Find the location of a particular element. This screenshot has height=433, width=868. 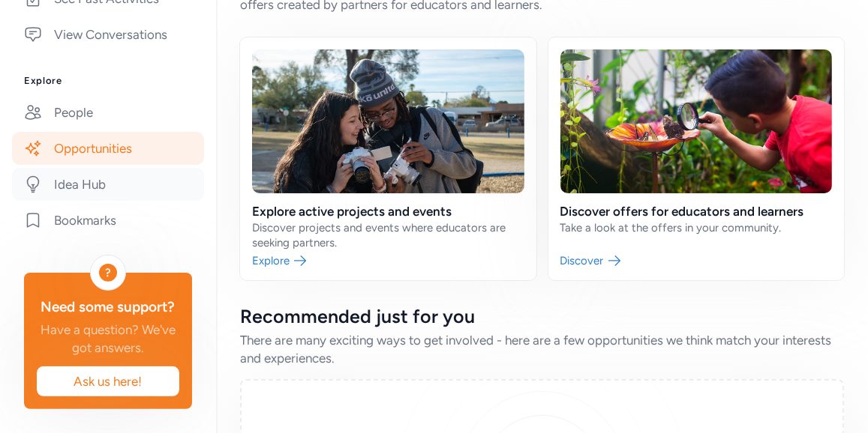

a: Idea Hub is located at coordinates (108, 185).